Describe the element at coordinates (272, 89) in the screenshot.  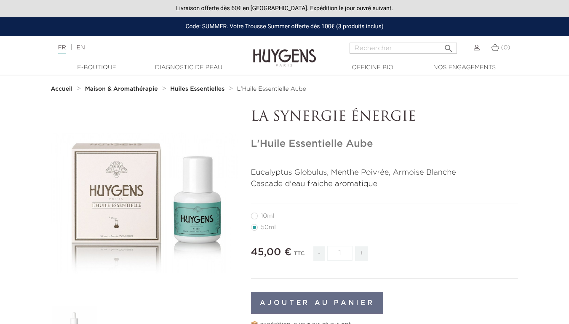
I see `span: L'Huile Essentielle Aube` at that location.